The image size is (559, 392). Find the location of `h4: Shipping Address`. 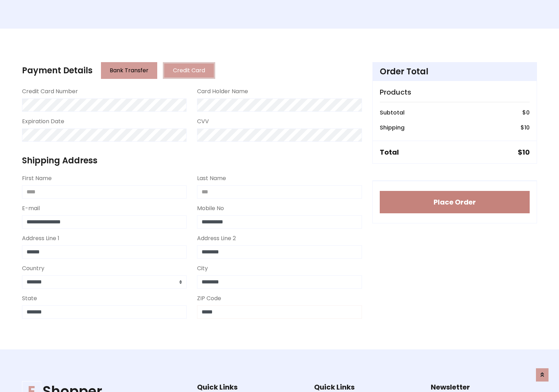

h4: Shipping Address is located at coordinates (192, 161).